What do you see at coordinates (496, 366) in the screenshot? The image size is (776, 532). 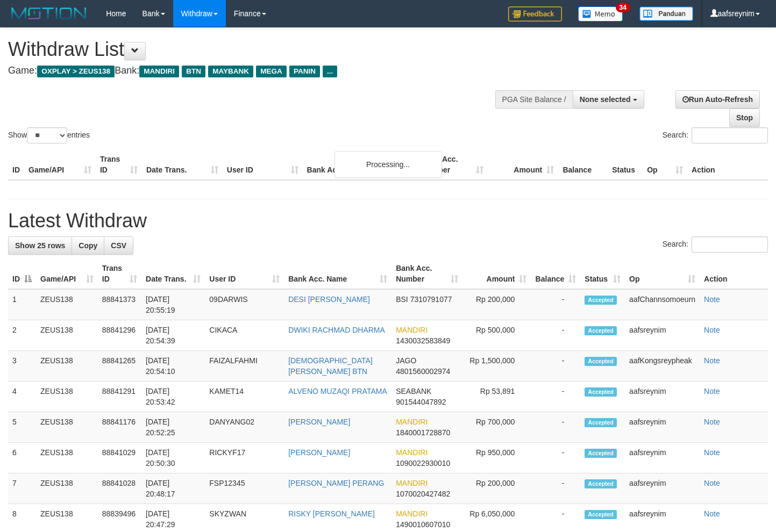 I see `td: Rp 1,500,000` at bounding box center [496, 366].